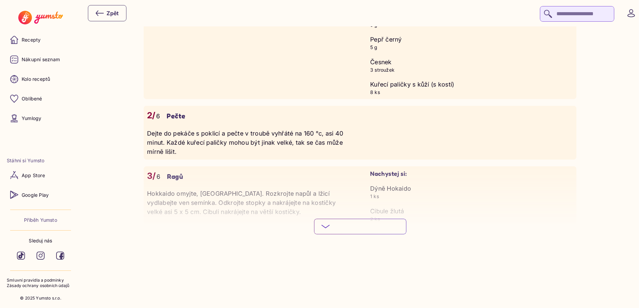 Image resolution: width=644 pixels, height=308 pixels. Describe the element at coordinates (32, 99) in the screenshot. I see `p: Oblíbené` at that location.